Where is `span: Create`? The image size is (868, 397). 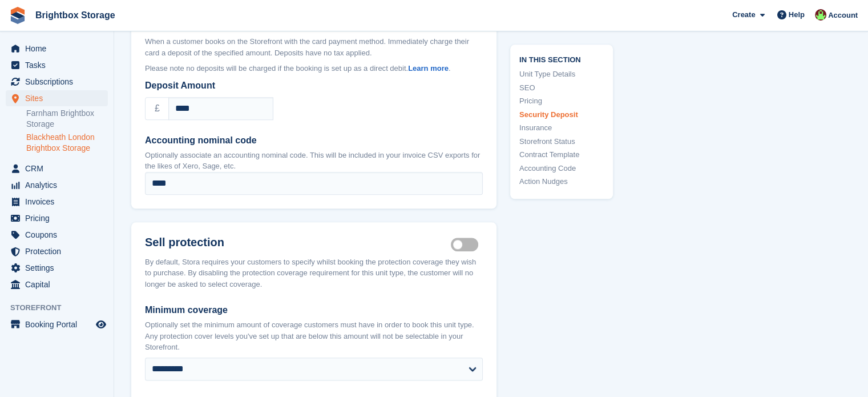 span: Create is located at coordinates (744, 15).